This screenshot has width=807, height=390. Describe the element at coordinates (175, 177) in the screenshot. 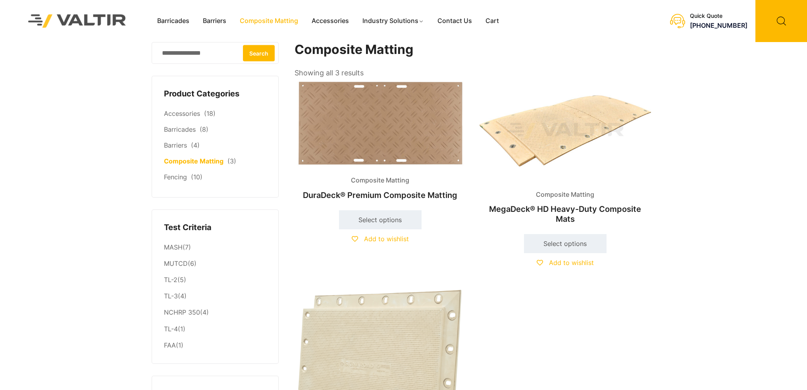

I see `a: Fencing` at that location.